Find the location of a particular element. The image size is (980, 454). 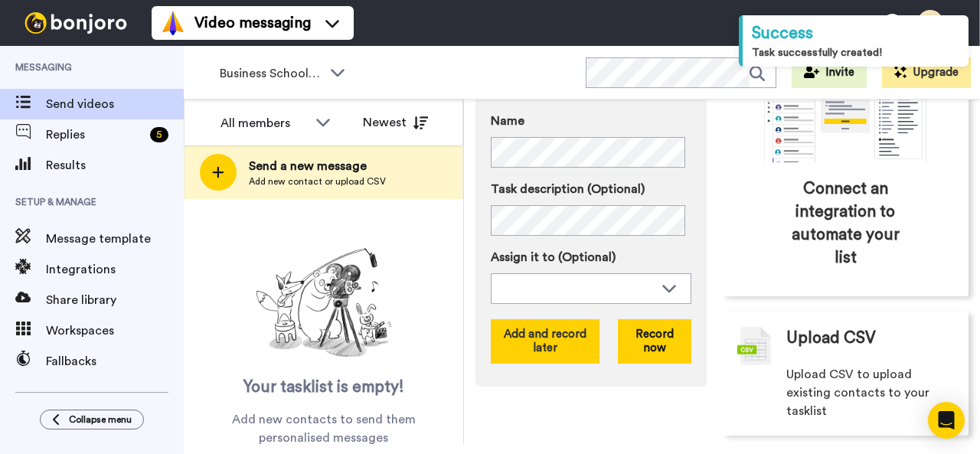

label: Task description (Optional) is located at coordinates (591, 189).